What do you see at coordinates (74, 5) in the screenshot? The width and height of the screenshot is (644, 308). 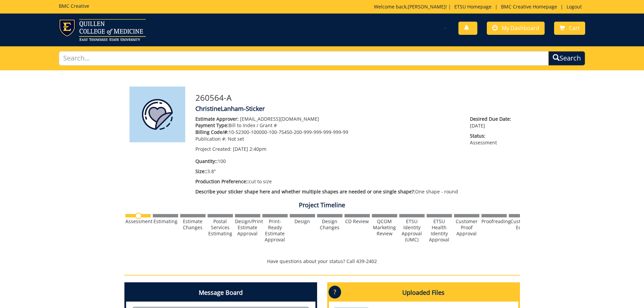 I see `h5: BMC Creative` at bounding box center [74, 5].